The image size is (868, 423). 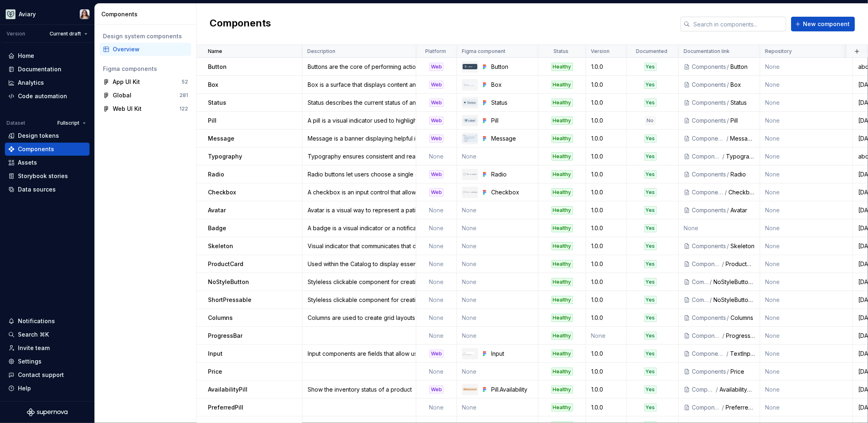 What do you see at coordinates (222, 192) in the screenshot?
I see `p: Checkbox` at bounding box center [222, 192].